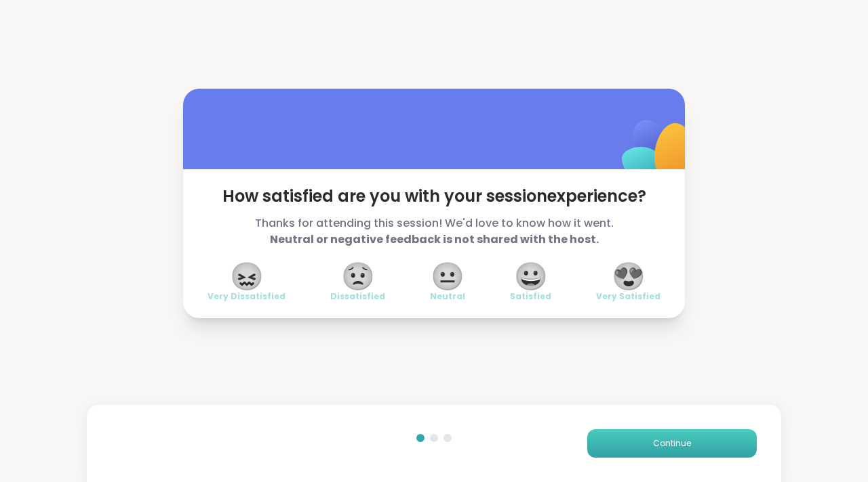 The image size is (868, 482). Describe the element at coordinates (672, 443) in the screenshot. I see `span: Continue` at that location.